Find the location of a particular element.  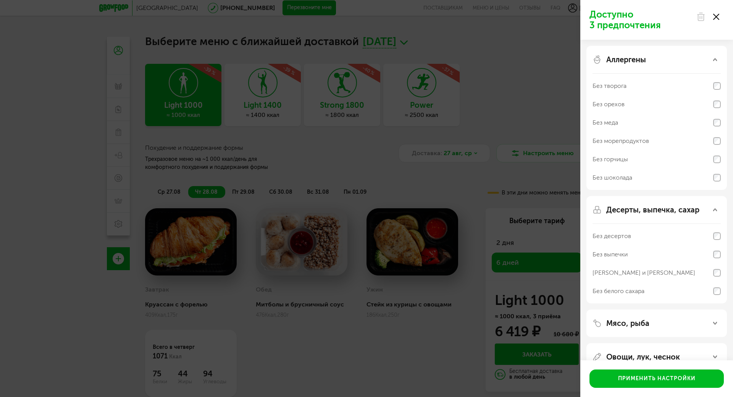

div: Без морепродуктов is located at coordinates (621, 141).